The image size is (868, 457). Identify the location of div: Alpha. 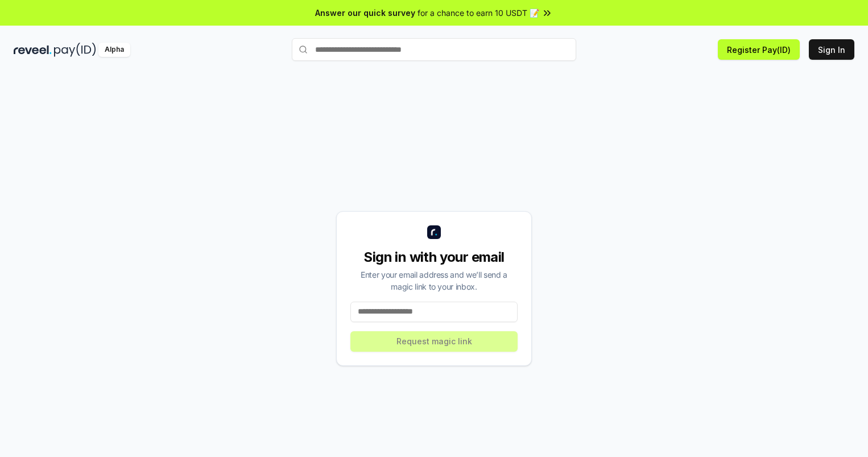
(115, 50).